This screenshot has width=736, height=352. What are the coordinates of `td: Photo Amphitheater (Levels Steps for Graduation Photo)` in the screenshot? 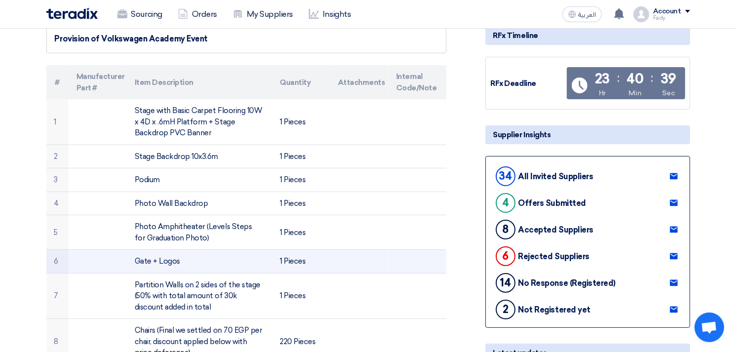 It's located at (199, 232).